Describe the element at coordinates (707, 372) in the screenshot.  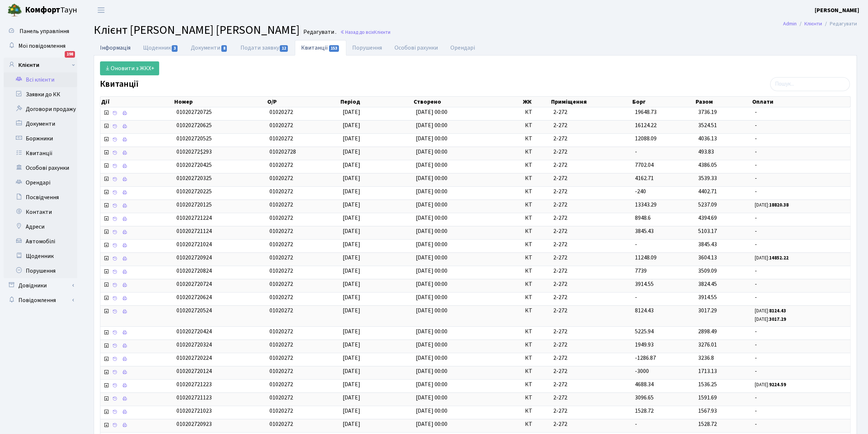
I see `span: 1713.13` at that location.